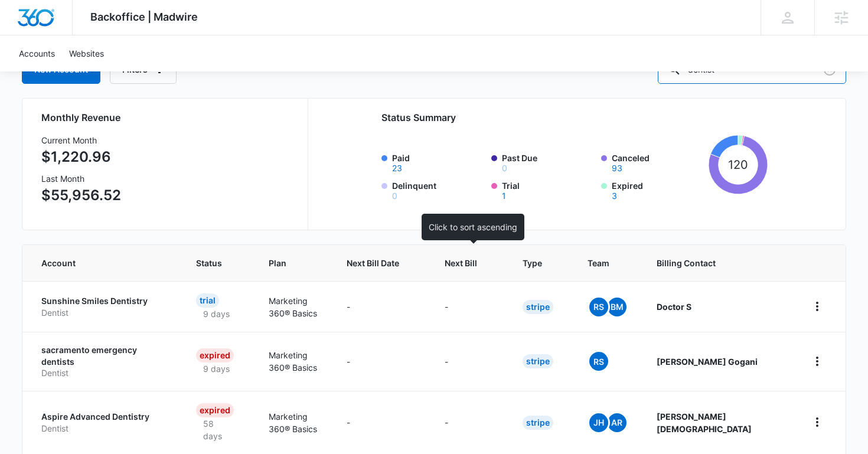 The image size is (868, 454). I want to click on label: Canceled, so click(658, 162).